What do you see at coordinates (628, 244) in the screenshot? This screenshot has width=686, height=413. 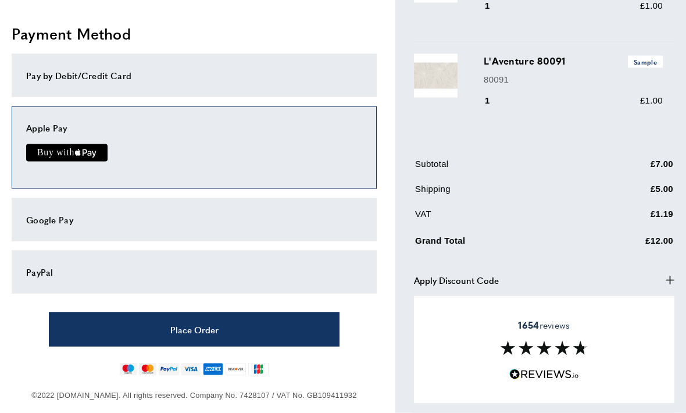 I see `td: £12.00` at bounding box center [628, 244].